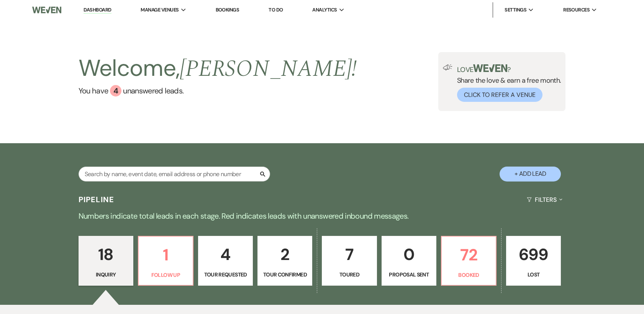 The width and height of the screenshot is (644, 314). What do you see at coordinates (116, 91) in the screenshot?
I see `div: 4` at bounding box center [116, 91].